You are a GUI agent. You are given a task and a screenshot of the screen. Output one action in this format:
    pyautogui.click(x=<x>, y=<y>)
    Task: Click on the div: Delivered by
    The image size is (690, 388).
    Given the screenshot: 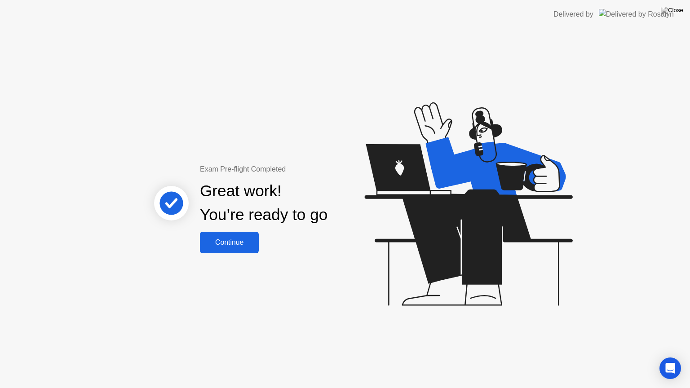 What is the action you would take?
    pyautogui.click(x=573, y=14)
    